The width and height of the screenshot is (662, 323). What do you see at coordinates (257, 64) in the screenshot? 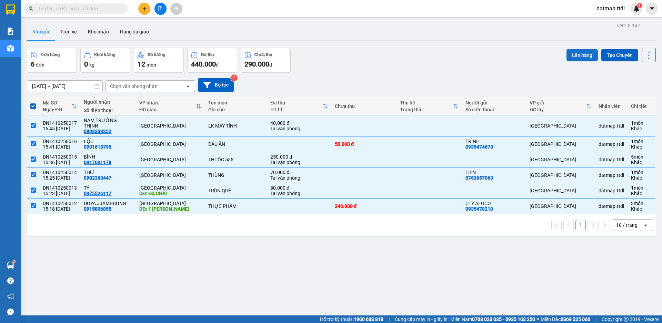
I see `span: 290.000` at bounding box center [257, 64].